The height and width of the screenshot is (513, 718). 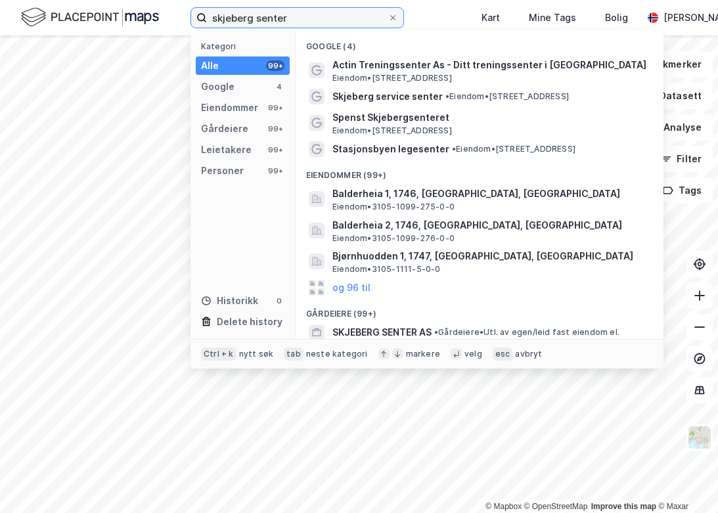 I want to click on div: Google, so click(x=217, y=87).